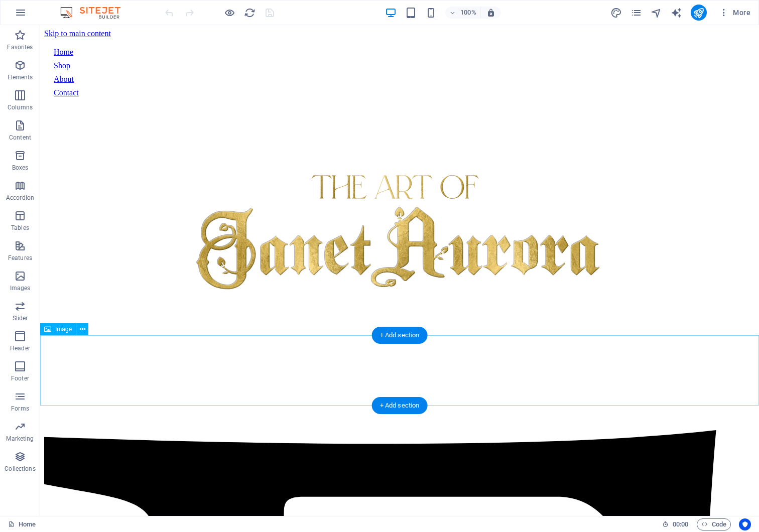  Describe the element at coordinates (617, 13) in the screenshot. I see `button: design` at that location.